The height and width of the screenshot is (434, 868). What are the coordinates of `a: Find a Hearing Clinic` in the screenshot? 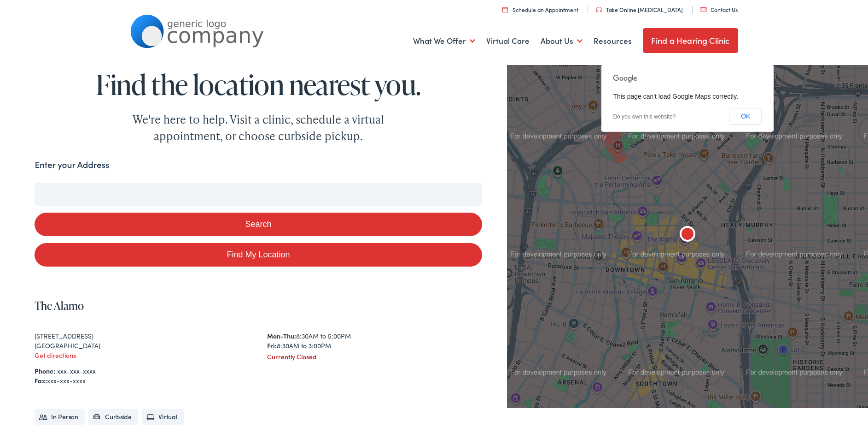 It's located at (690, 40).